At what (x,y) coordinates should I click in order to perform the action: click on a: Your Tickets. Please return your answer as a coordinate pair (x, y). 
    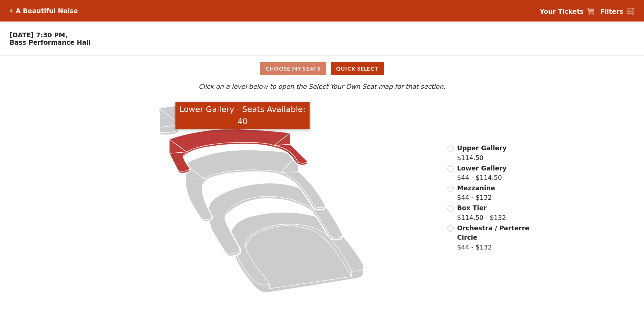
    Looking at the image, I should click on (568, 12).